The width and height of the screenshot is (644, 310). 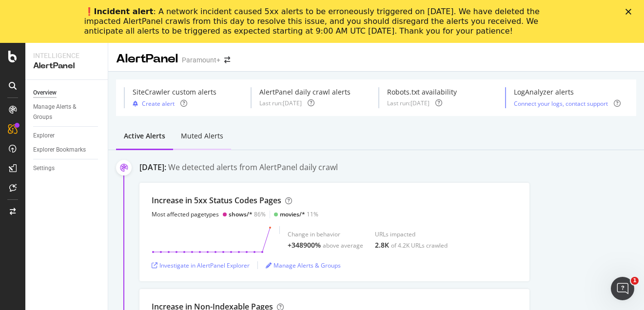 I want to click on div: of 4.2K URLs crawled, so click(x=419, y=245).